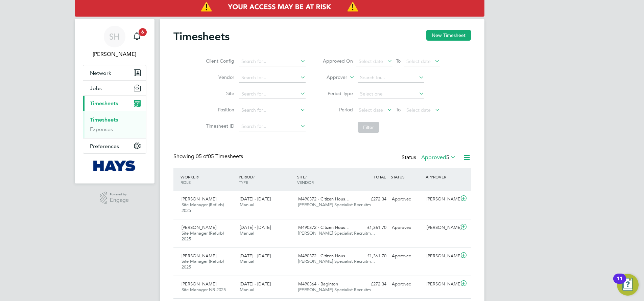 This screenshot has width=644, height=301. I want to click on label: Approved, so click(439, 157).